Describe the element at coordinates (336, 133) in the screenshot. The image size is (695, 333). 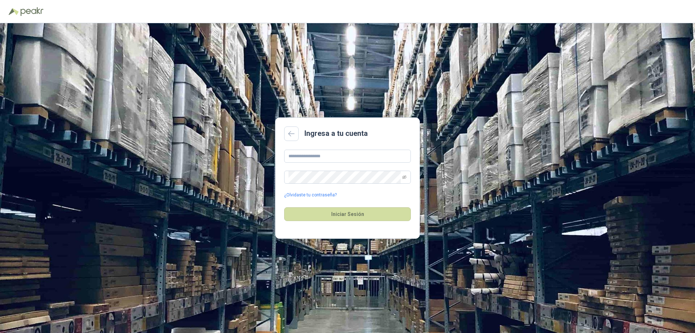
I see `h2: Ingresa a tu cuenta` at that location.